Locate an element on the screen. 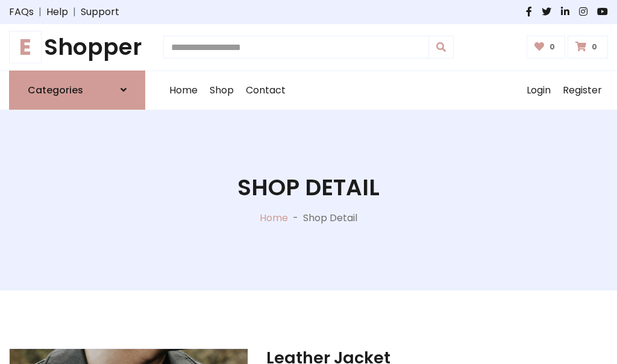 The height and width of the screenshot is (364, 617). a: Support is located at coordinates (100, 12).